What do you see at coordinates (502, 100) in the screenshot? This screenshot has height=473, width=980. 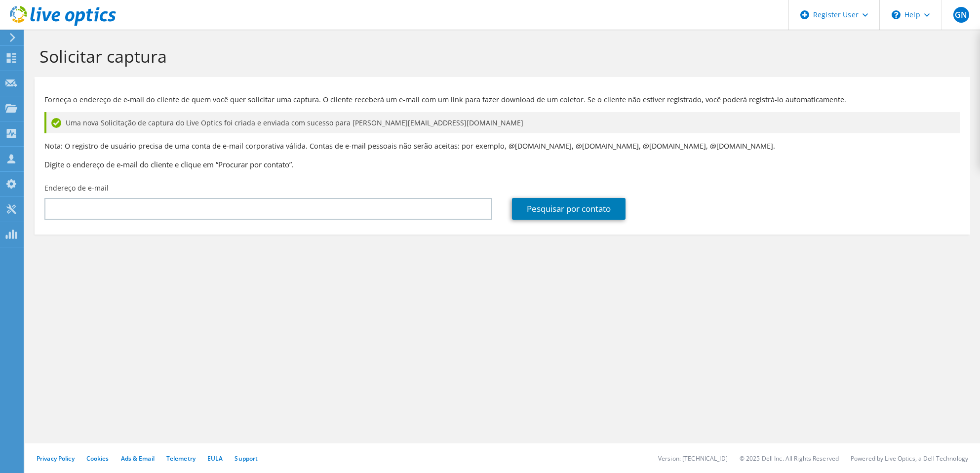 I see `p: Forneça o endereço de e-mail do cliente de quem você quer solicitar uma captura. O cliente recebe...` at bounding box center [502, 100].